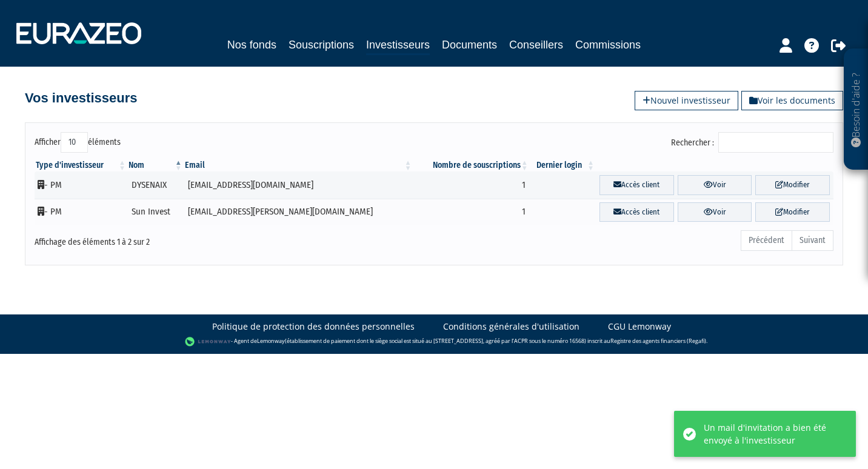  Describe the element at coordinates (856, 109) in the screenshot. I see `p: Besoin d'aide ?` at that location.